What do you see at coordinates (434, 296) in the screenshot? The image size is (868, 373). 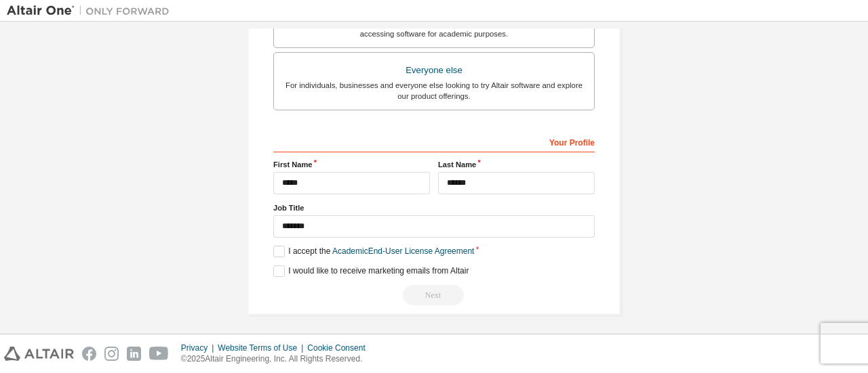 I see `div: Read and acccept EULA to continue` at bounding box center [434, 296].